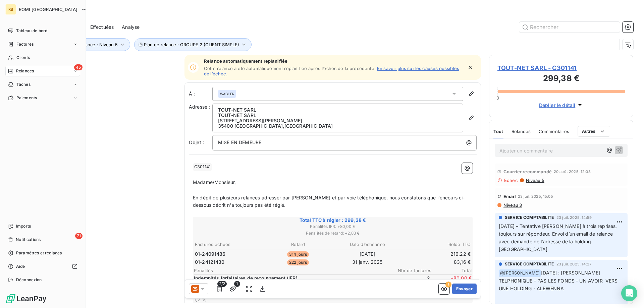  I want to click on div: RB, so click(11, 9).